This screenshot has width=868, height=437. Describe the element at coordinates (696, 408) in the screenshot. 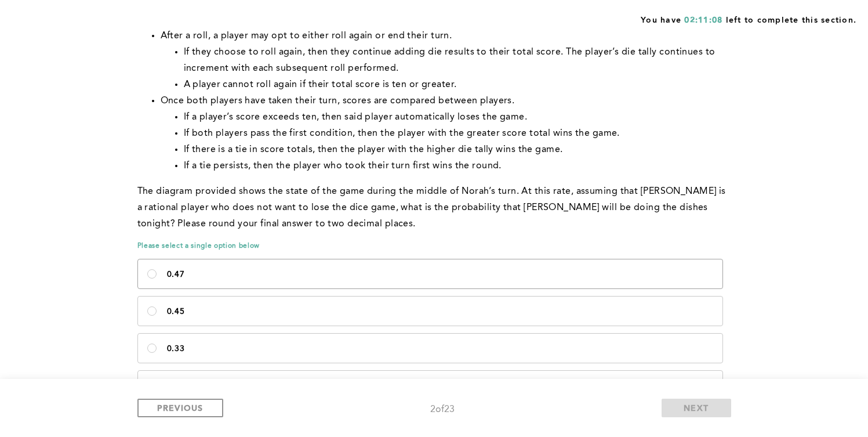

I see `button: NEXT` at that location.